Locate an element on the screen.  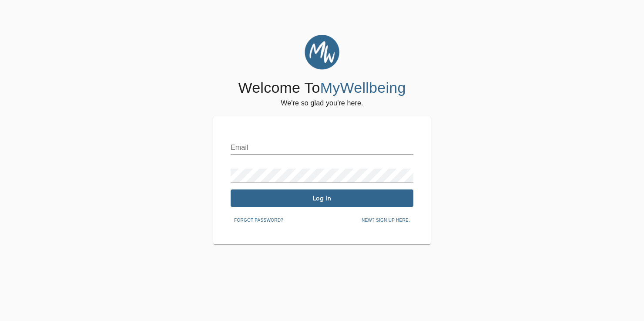
span: MyWellbeing is located at coordinates (362, 87).